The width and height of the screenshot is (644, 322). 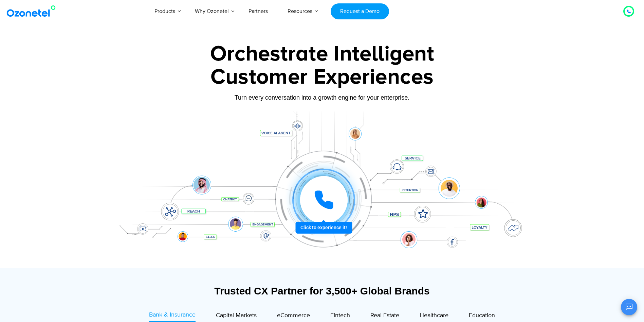 What do you see at coordinates (482, 316) in the screenshot?
I see `span: Education` at bounding box center [482, 316].